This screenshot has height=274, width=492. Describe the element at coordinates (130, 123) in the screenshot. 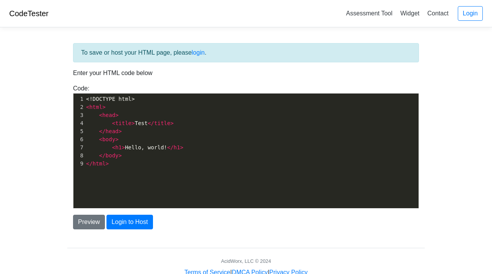

I see `span: Test` at that location.